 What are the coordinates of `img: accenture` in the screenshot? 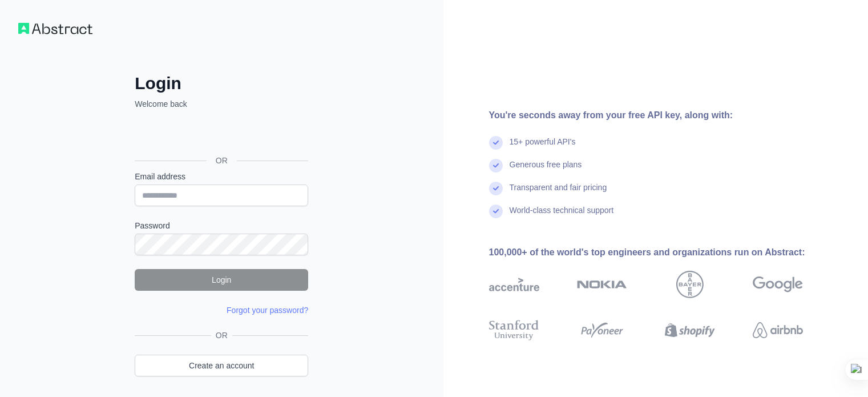 It's located at (514, 285).